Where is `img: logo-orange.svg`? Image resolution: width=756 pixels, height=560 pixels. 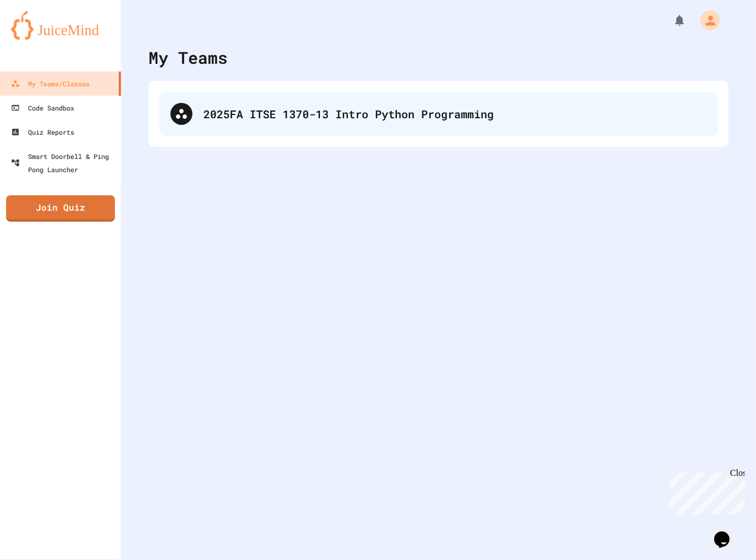
img: logo-orange.svg is located at coordinates (60, 25).